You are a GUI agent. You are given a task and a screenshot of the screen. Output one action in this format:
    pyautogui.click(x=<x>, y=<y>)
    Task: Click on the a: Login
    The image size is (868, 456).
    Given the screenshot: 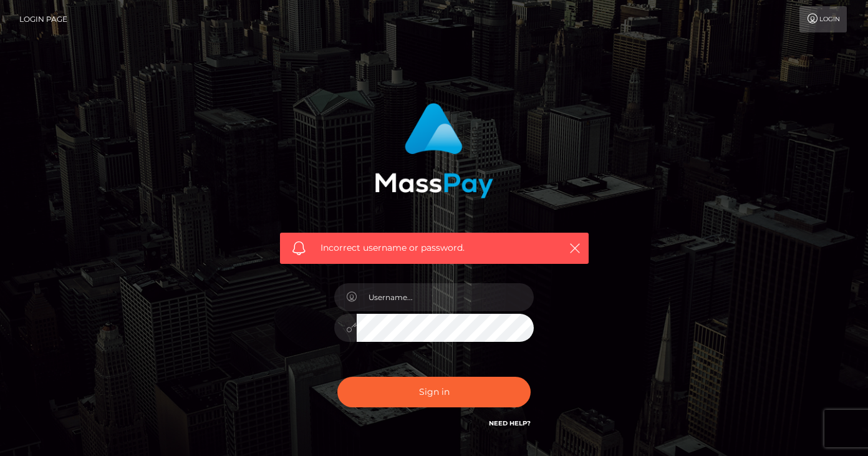 What is the action you would take?
    pyautogui.click(x=823, y=20)
    